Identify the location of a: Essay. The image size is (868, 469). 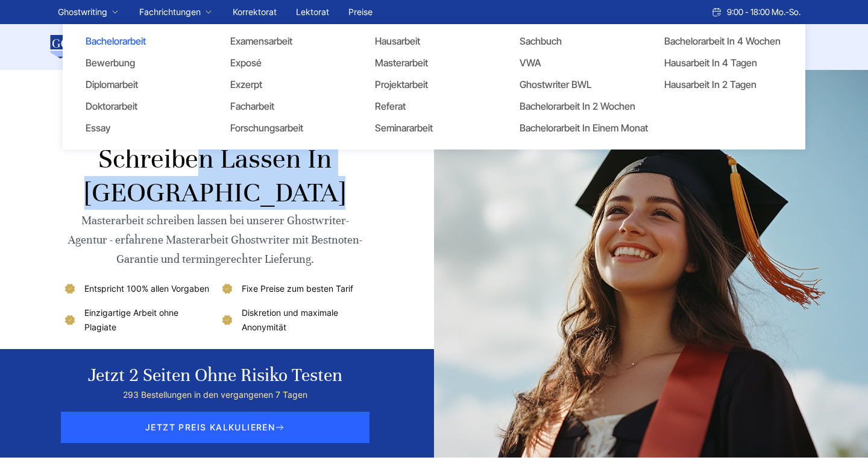
(138, 128).